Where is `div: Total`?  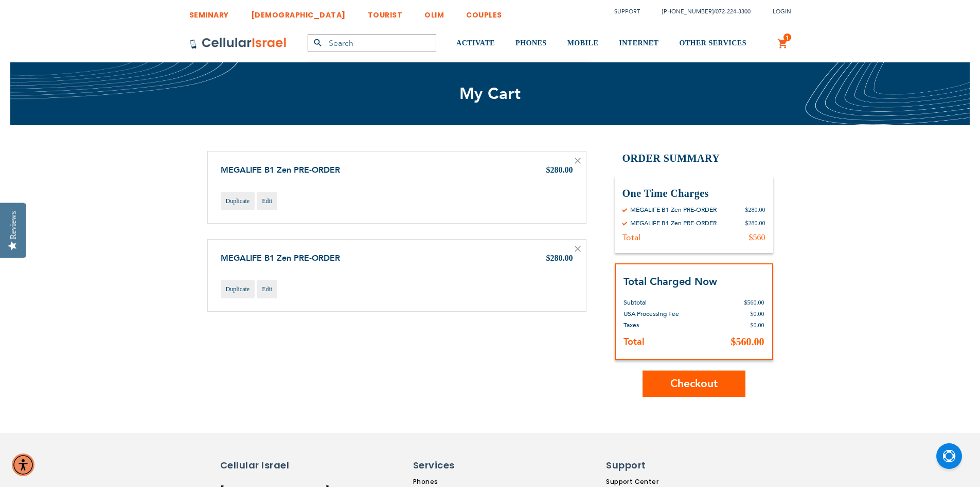
div: Total is located at coordinates (631, 237).